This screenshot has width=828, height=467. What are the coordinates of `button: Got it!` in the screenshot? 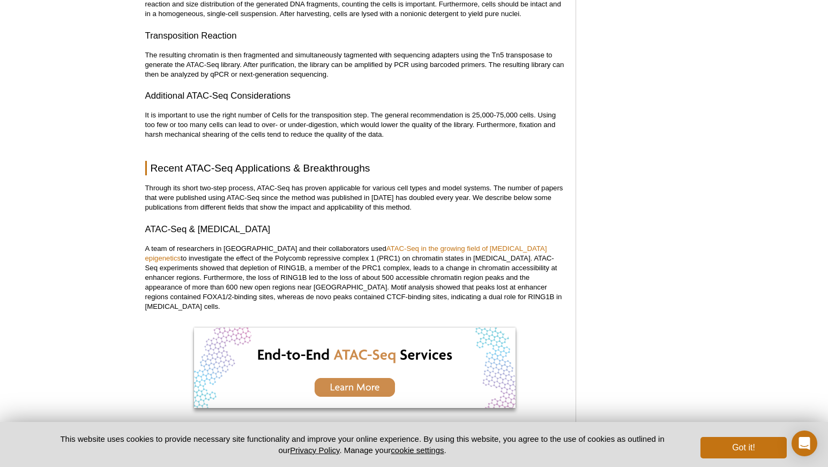 It's located at (743, 447).